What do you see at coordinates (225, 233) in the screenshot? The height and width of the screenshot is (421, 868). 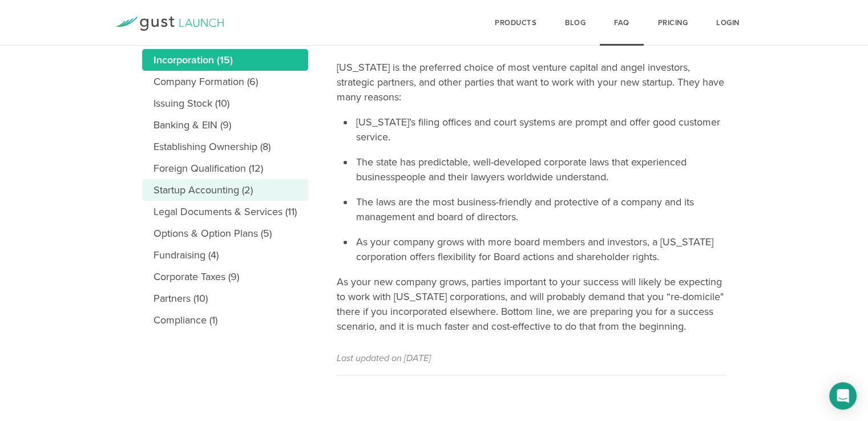 I see `a: Options & Option Plans (5)` at bounding box center [225, 233].